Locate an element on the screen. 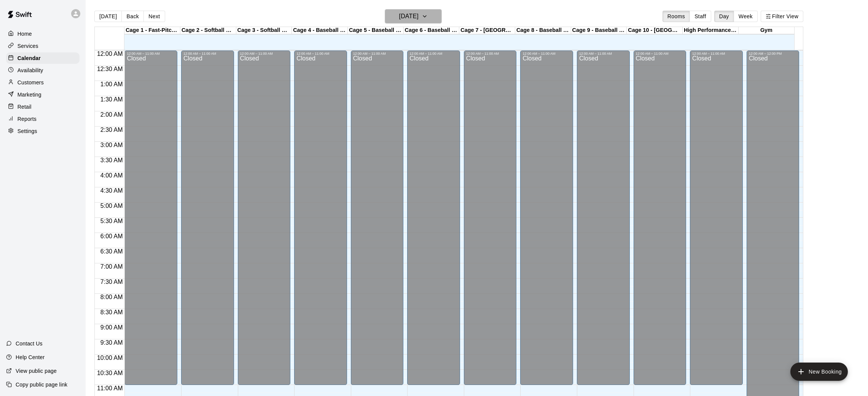  span: 6:00 AM is located at coordinates (112, 236).